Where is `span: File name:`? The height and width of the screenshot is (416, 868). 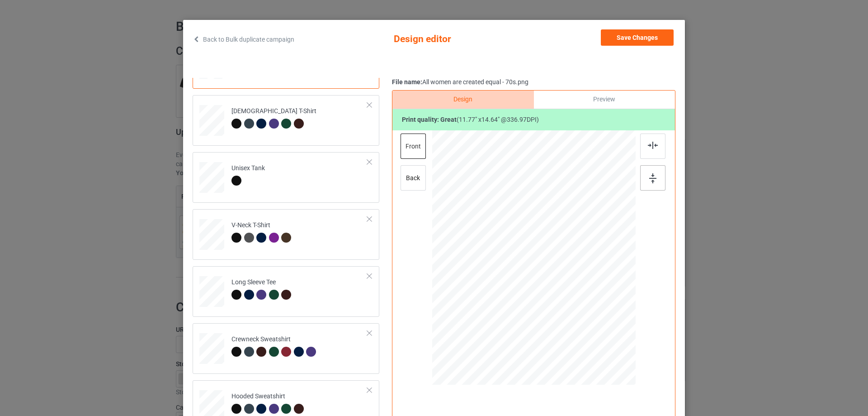
span: File name: is located at coordinates (407, 82).